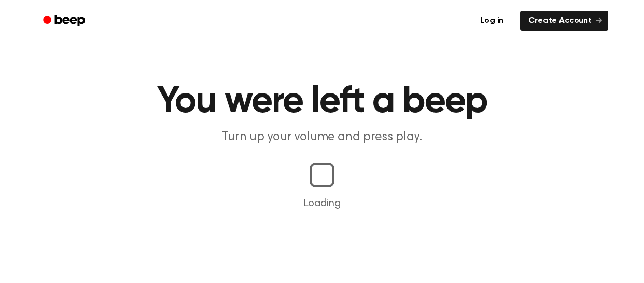 The height and width of the screenshot is (283, 644). Describe the element at coordinates (65, 20) in the screenshot. I see `a: Beep` at that location.